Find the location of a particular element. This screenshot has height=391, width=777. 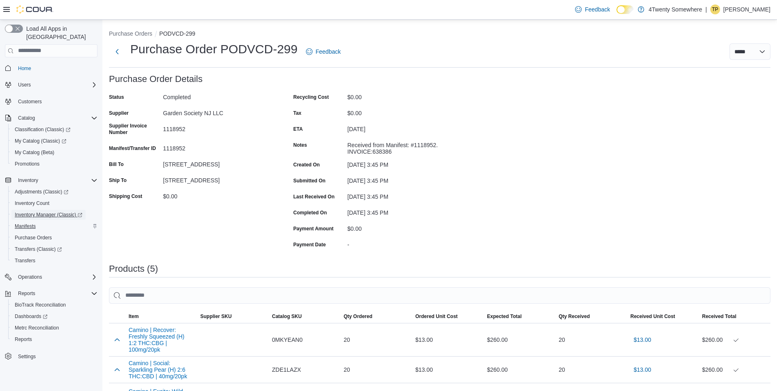

label: Payment Amount is located at coordinates (313, 228).